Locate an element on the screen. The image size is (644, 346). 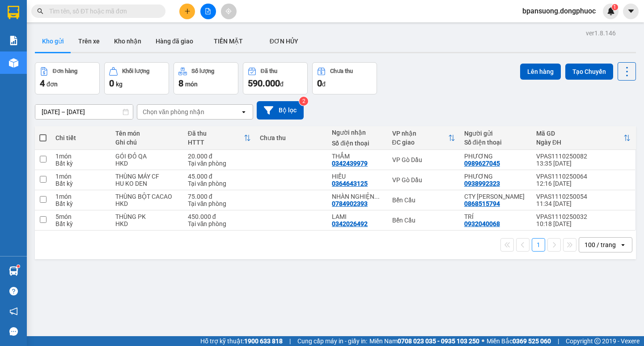
div: Ngày ĐH is located at coordinates (580, 142).